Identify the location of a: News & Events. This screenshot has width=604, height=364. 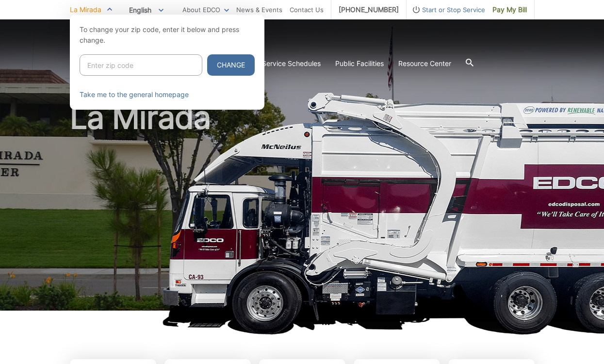
(259, 10).